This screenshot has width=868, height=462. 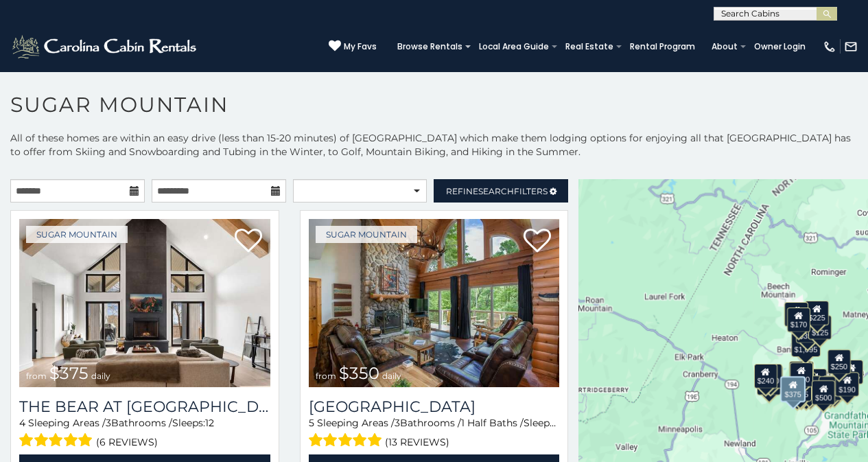 I want to click on a: Real Estate, so click(x=590, y=46).